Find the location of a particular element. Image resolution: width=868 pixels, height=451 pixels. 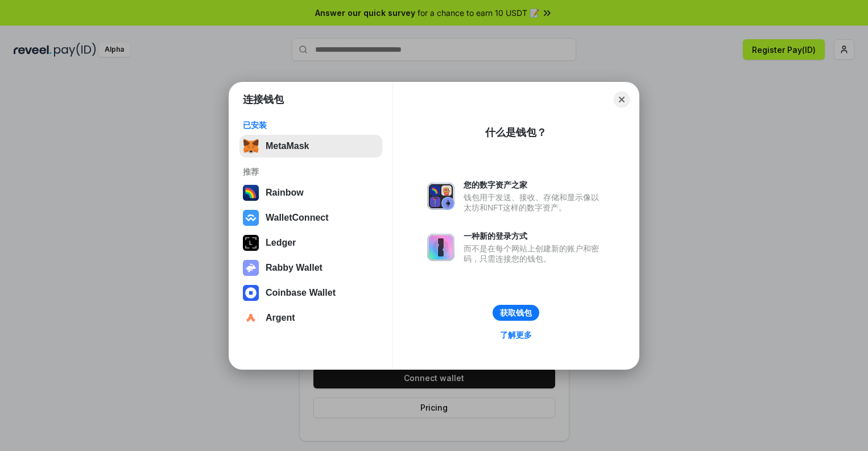

div: 一种新的登录方式 is located at coordinates (534, 236).